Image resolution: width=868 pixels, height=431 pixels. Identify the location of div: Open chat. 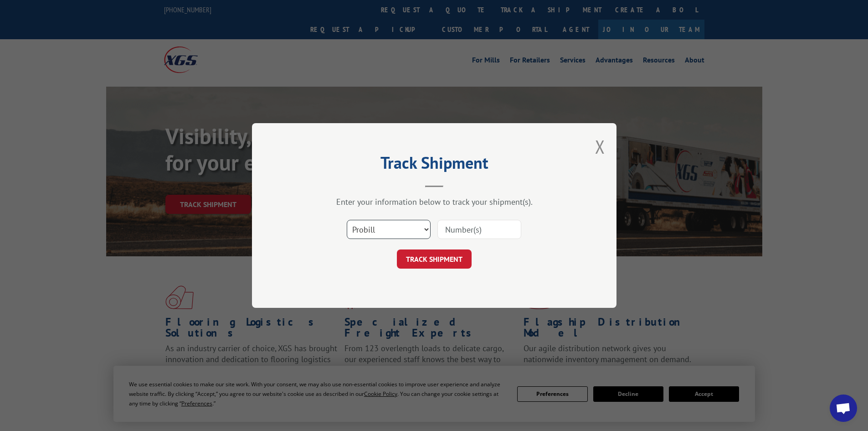
(843, 408).